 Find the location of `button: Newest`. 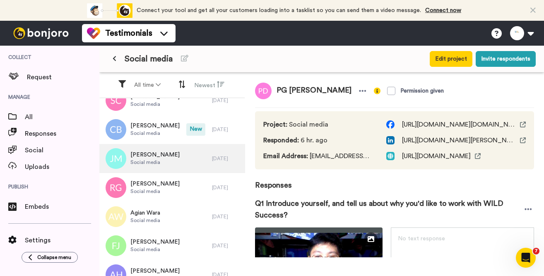

button: Newest is located at coordinates (209, 85).